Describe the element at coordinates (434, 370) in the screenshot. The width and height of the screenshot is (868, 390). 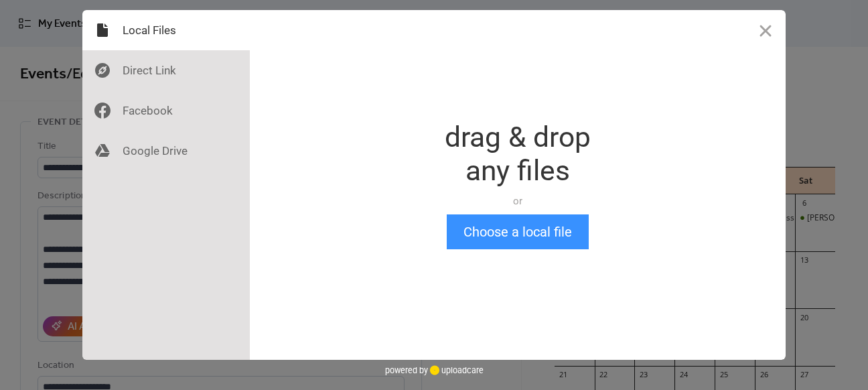
I see `div: powered by` at that location.